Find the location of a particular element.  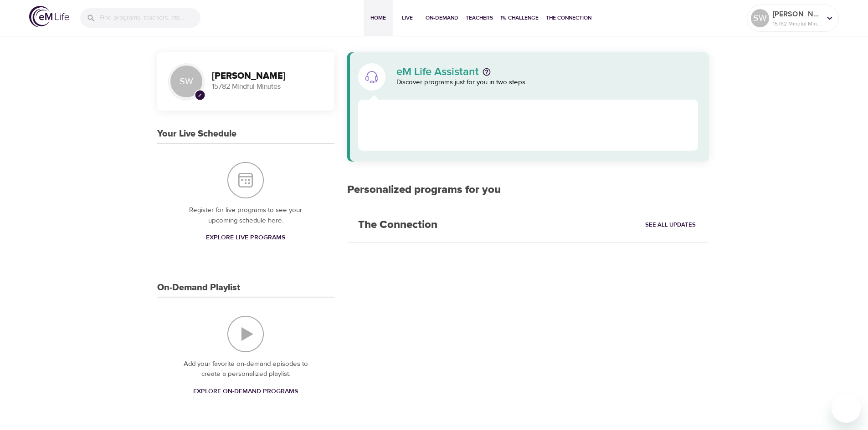

img: eM Life Assistant is located at coordinates (372, 77).